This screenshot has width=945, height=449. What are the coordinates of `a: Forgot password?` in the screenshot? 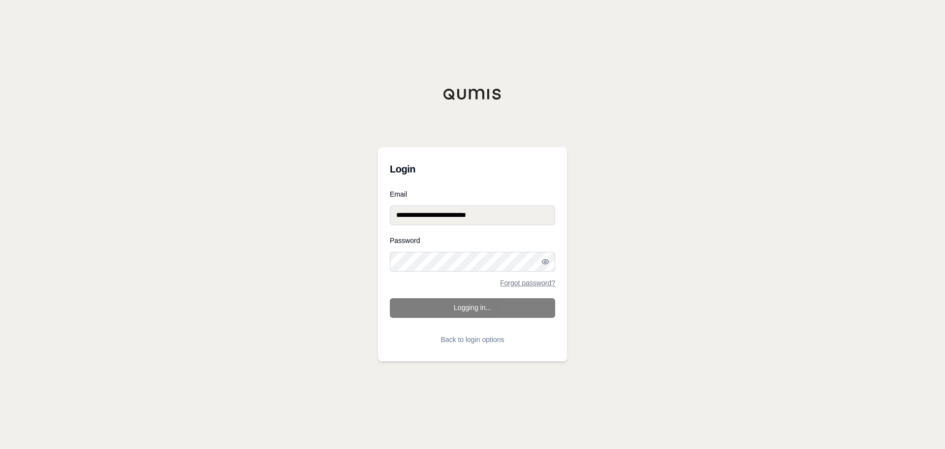 It's located at (528, 283).